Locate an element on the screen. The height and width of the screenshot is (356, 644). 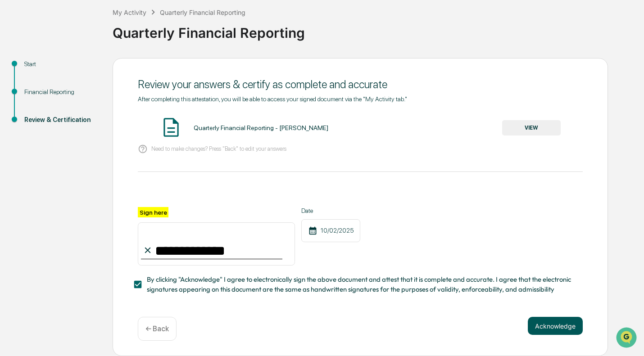
a: 🗄️Attestations is located at coordinates (88, 118).